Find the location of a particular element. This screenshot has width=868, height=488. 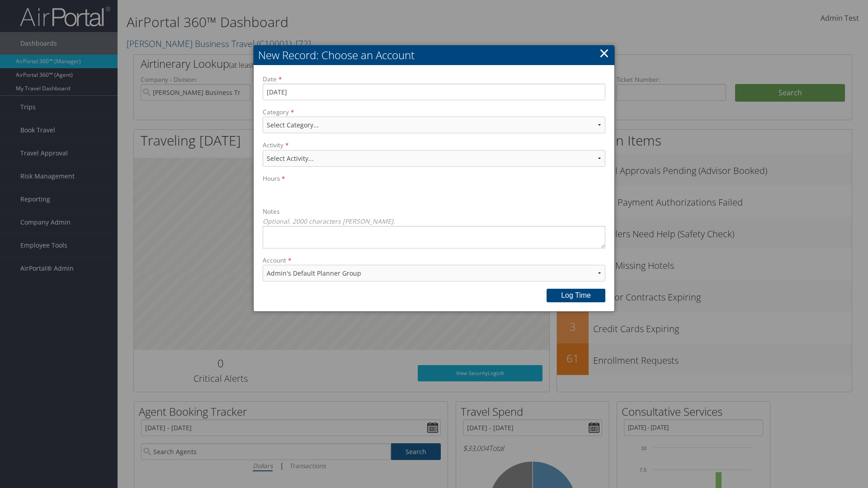

label: Account is located at coordinates (434, 272).